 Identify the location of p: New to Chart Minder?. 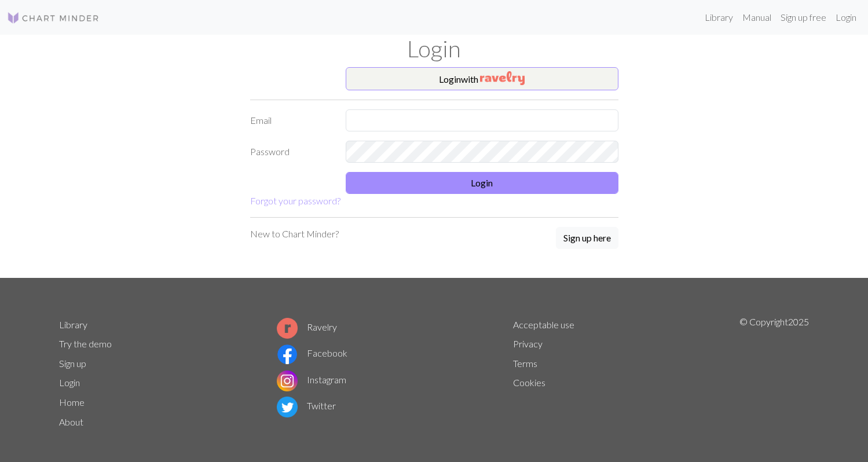
(294, 234).